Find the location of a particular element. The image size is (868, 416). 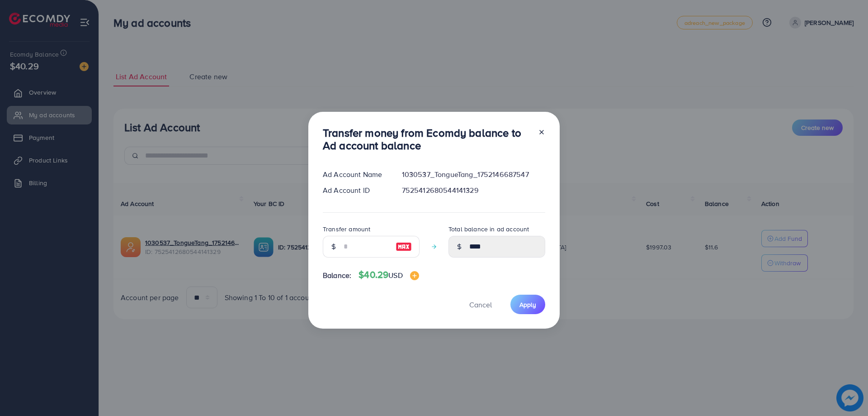

div: Ad Account ID is located at coordinates (355, 190).